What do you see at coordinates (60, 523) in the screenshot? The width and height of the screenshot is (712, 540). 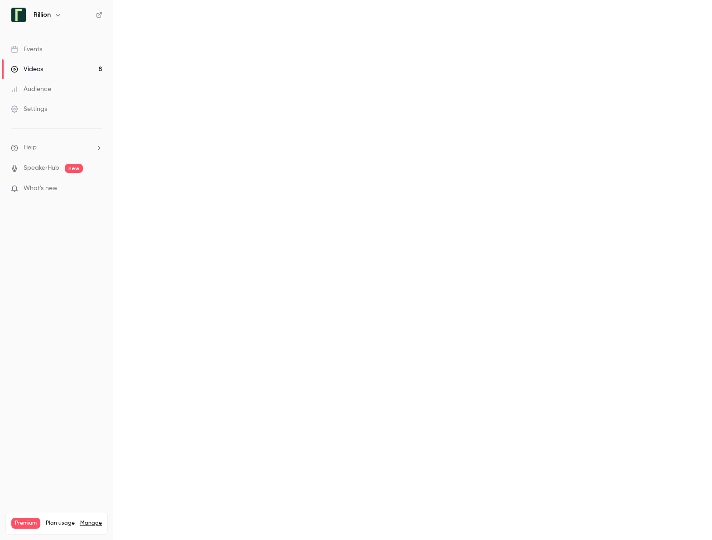 I see `span: Plan usage` at bounding box center [60, 523].